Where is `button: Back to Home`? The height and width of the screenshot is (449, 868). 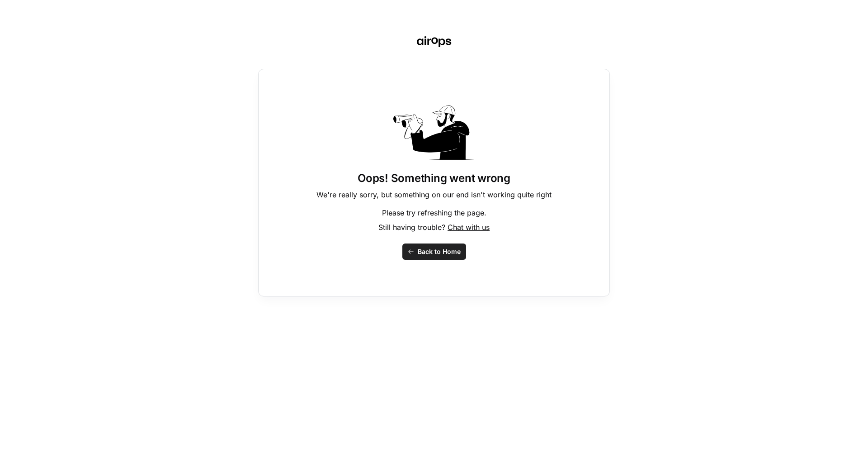 button: Back to Home is located at coordinates (434, 252).